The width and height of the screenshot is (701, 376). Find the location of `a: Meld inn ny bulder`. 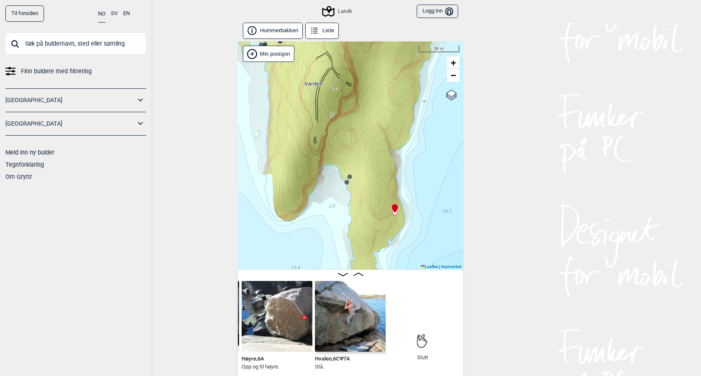

a: Meld inn ny bulder is located at coordinates (30, 152).